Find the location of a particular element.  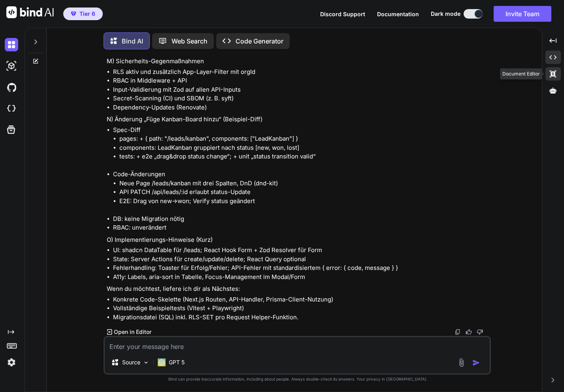

img: dislike is located at coordinates (480, 332).